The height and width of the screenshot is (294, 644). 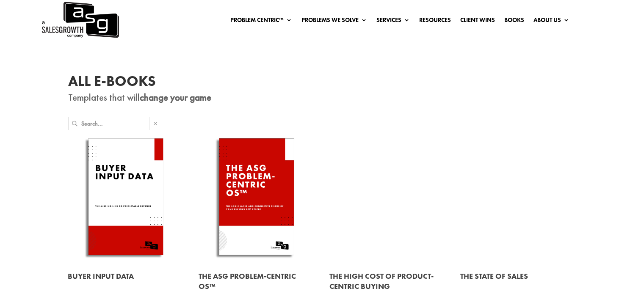 What do you see at coordinates (175, 98) in the screenshot?
I see `strong: change your game` at bounding box center [175, 98].